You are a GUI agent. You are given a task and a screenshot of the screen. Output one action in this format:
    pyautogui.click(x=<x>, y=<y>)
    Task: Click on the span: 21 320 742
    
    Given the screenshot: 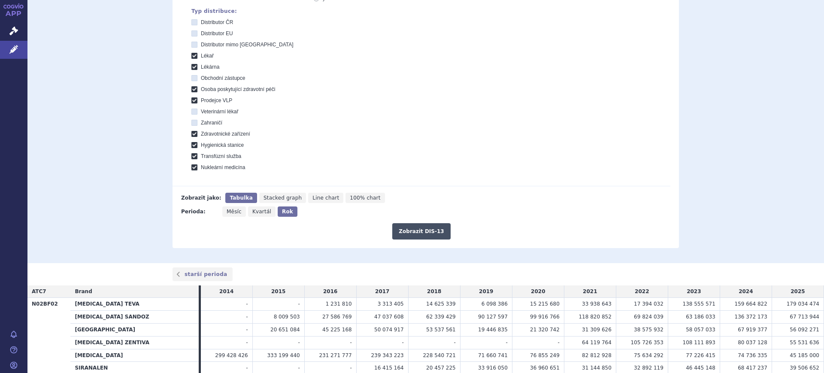 What is the action you would take?
    pyautogui.click(x=545, y=330)
    